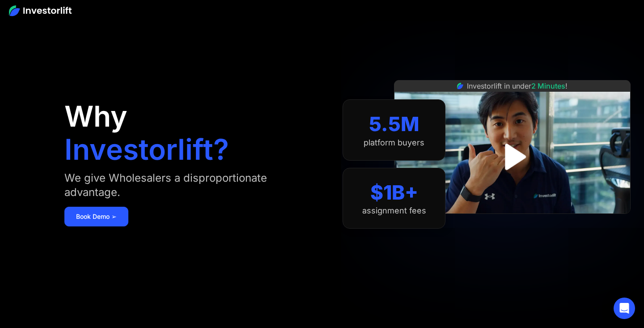 This screenshot has height=328, width=644. I want to click on span: 2 Minutes, so click(548, 86).